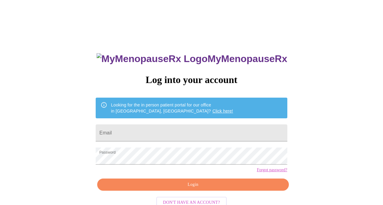 The height and width of the screenshot is (205, 383). Describe the element at coordinates (191, 80) in the screenshot. I see `h3: Log into your account` at that location.